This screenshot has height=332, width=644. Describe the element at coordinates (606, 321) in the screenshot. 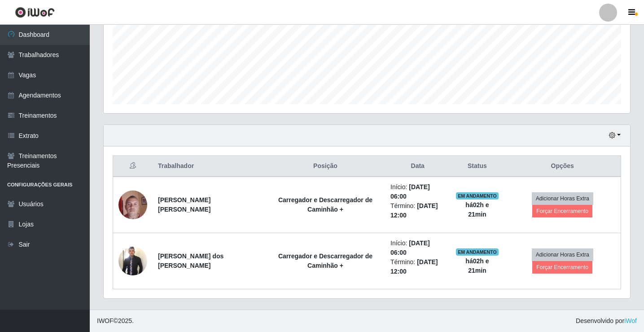

I see `span: Desenvolvido por` at that location.